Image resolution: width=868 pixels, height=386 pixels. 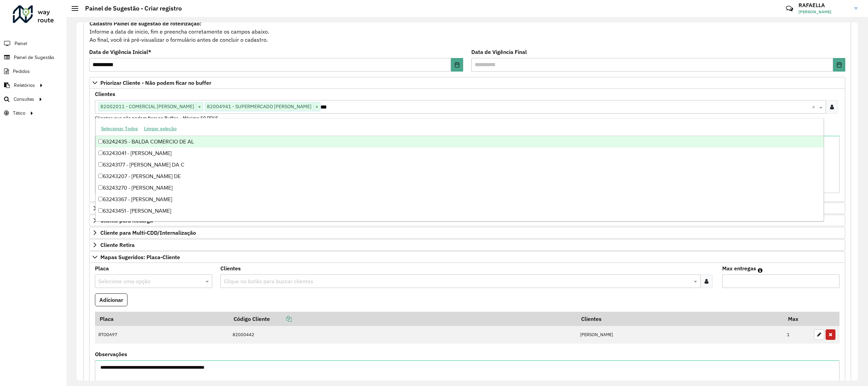 What do you see at coordinates (459, 222) in the screenshot?
I see `div: 63243648 - BAR E RESTAURANTE DO` at bounding box center [459, 222].